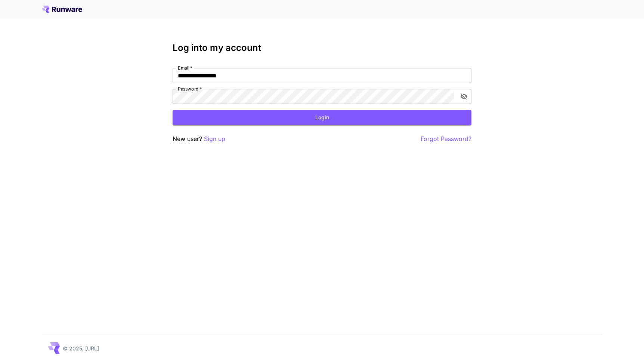 Image resolution: width=644 pixels, height=362 pixels. What do you see at coordinates (322, 117) in the screenshot?
I see `button: Login` at bounding box center [322, 117].